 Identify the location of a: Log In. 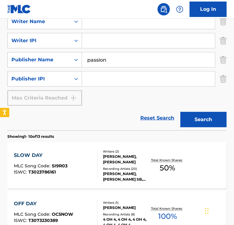
(208, 9).